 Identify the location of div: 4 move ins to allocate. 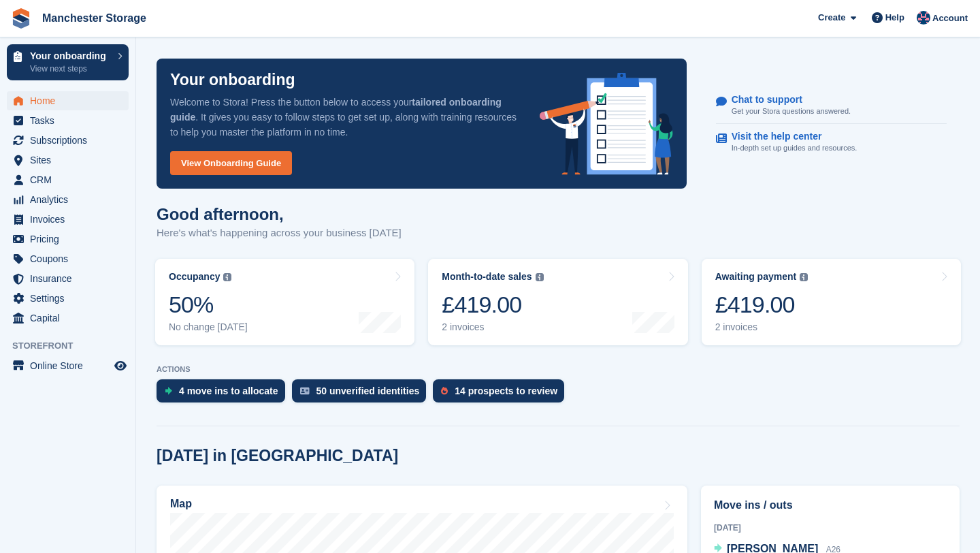
(228, 391).